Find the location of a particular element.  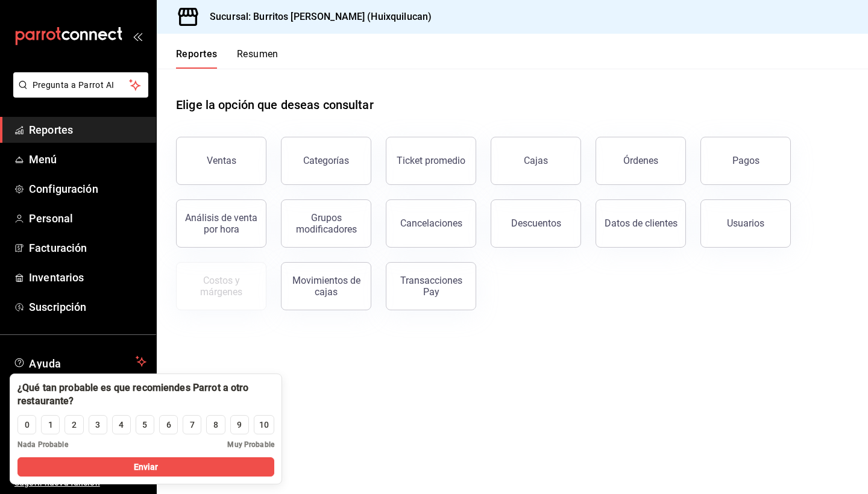

button: Grupos modificadores is located at coordinates (326, 224).